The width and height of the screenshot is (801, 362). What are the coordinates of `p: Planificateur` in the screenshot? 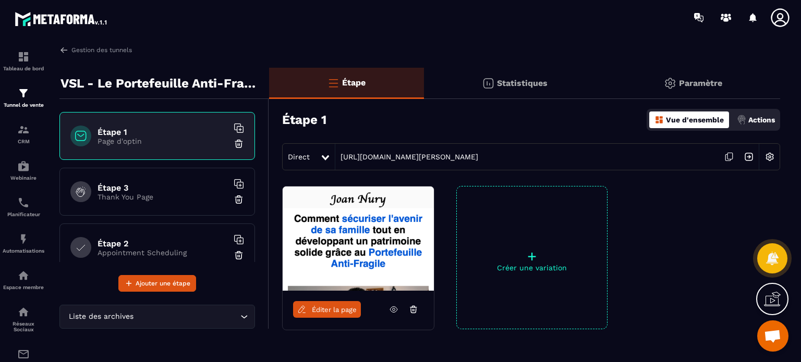 It's located at (23, 214).